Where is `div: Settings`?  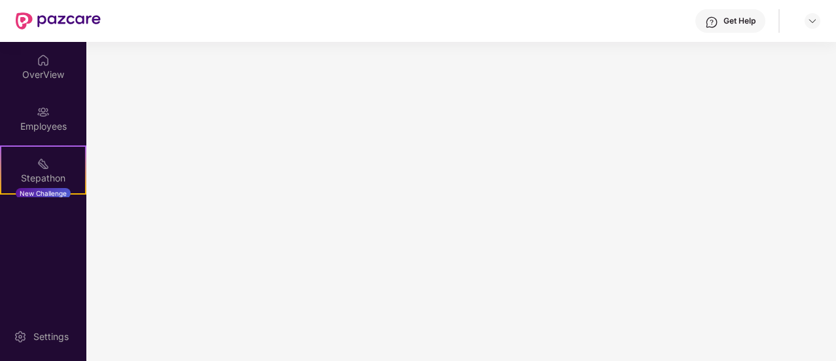 div: Settings is located at coordinates (51, 336).